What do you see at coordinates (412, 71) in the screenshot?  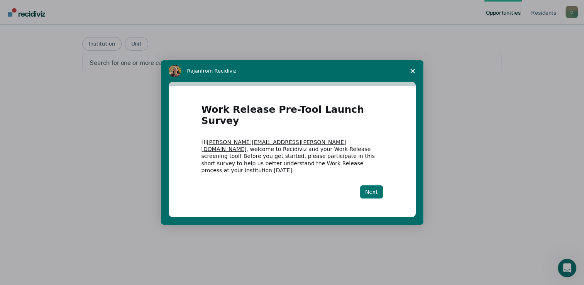 I see `span: Close survey` at bounding box center [412, 71].